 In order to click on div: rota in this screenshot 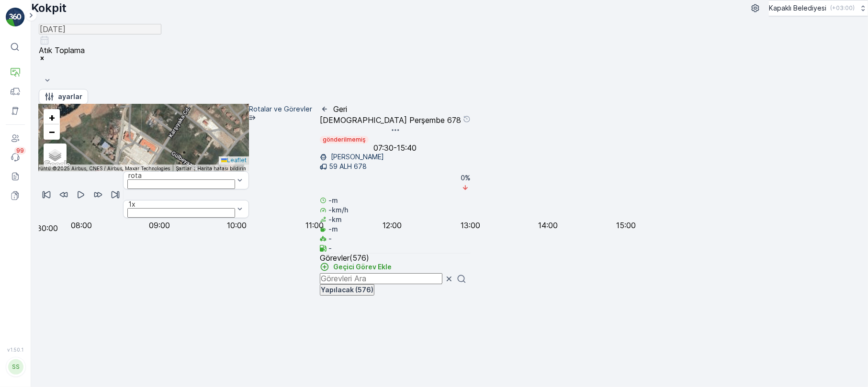, I will do `click(181, 176)`.